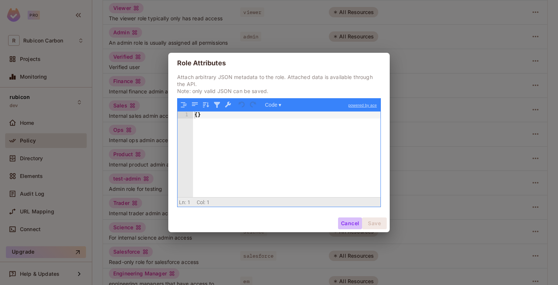  I want to click on button: Filter, sort, or transform contents, so click(217, 105).